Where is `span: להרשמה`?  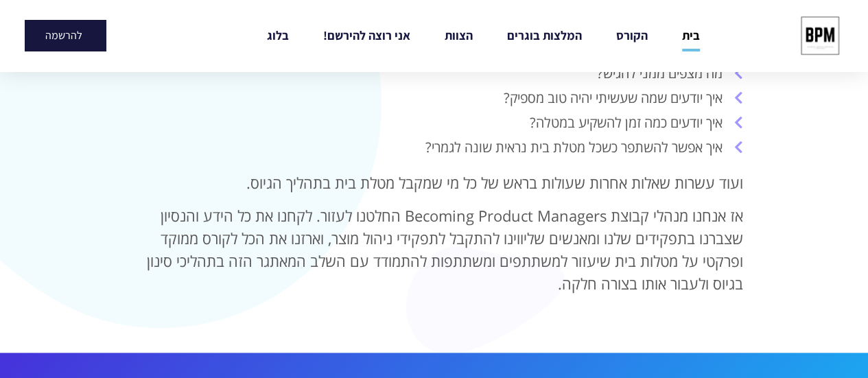 span: להרשמה is located at coordinates (64, 36).